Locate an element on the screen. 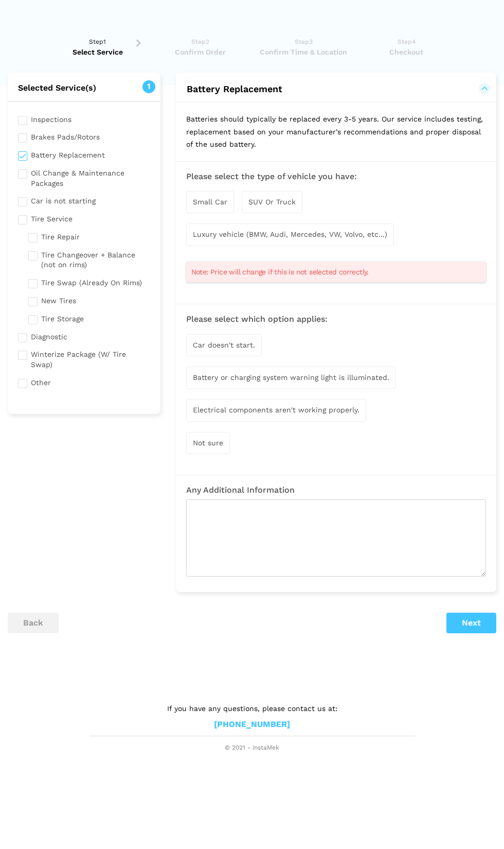 This screenshot has width=504, height=849. button: back is located at coordinates (32, 623).